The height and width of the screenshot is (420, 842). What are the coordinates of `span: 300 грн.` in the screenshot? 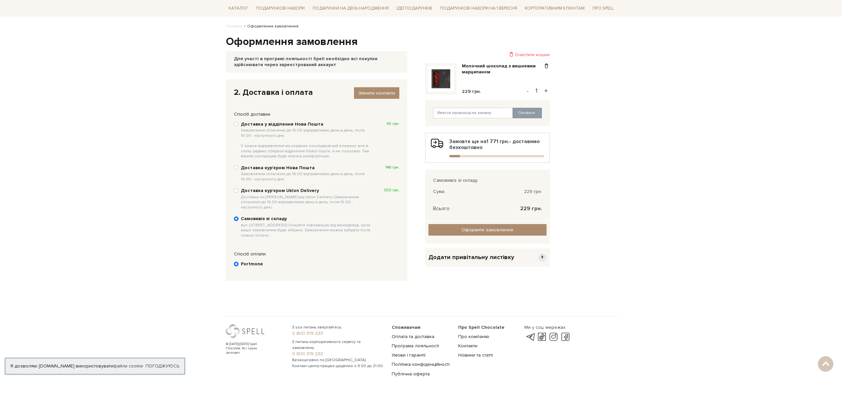 It's located at (391, 191).